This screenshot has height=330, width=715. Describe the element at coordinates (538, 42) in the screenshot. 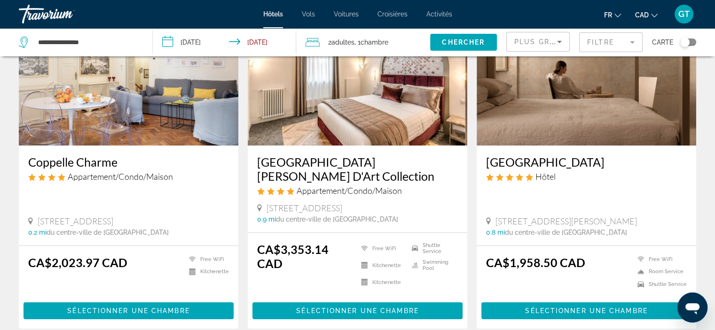

I see `mat-select: Sort by` at that location.